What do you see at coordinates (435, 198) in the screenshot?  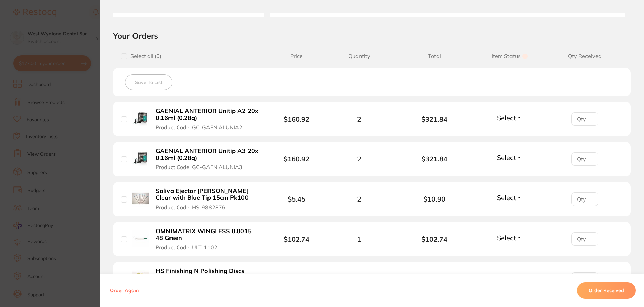 I see `b: $10.90` at bounding box center [435, 198].